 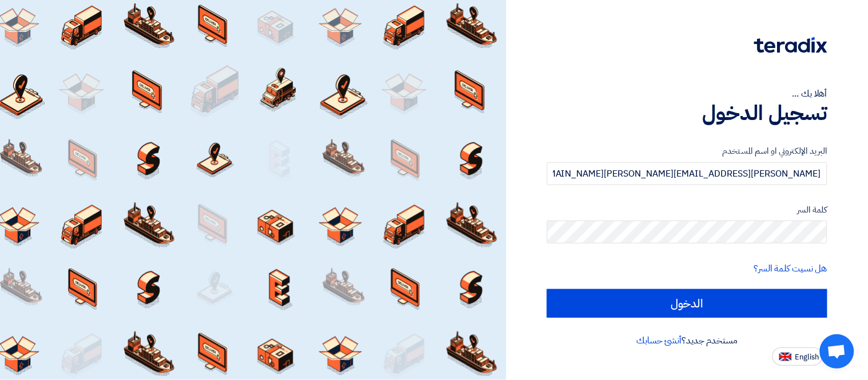 I want to click on img: en-US.png, so click(x=785, y=357).